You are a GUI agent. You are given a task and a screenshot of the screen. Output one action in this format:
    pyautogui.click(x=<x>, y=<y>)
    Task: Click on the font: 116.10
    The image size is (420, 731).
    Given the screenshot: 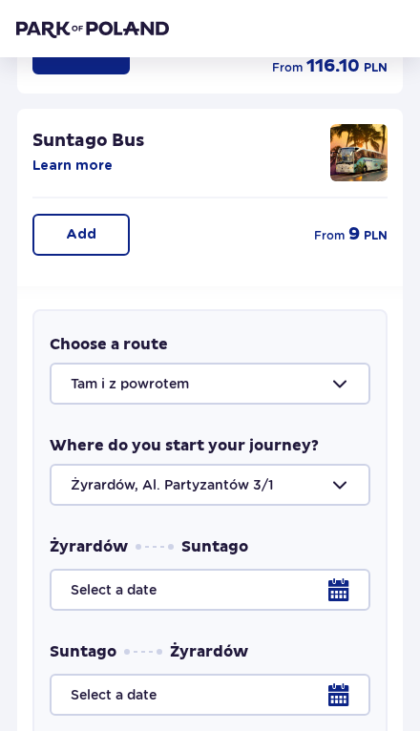 What is the action you would take?
    pyautogui.click(x=333, y=66)
    